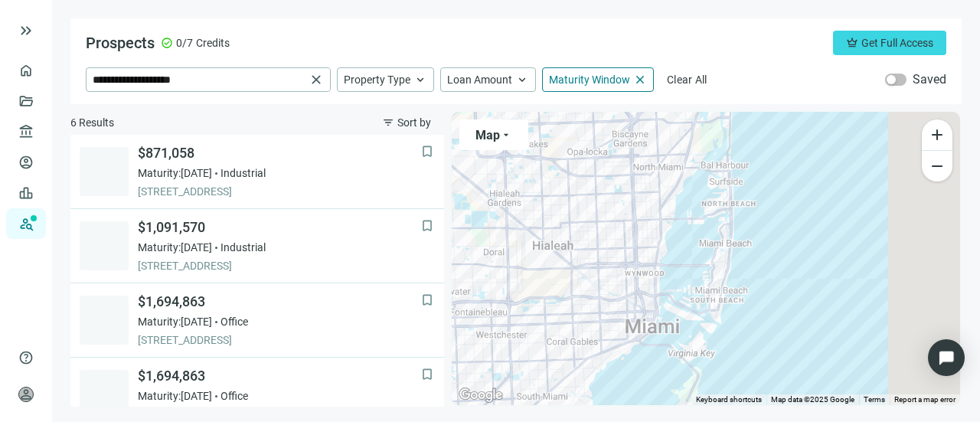 The width and height of the screenshot is (980, 422). What do you see at coordinates (213, 43) in the screenshot?
I see `span: Credits` at bounding box center [213, 43].